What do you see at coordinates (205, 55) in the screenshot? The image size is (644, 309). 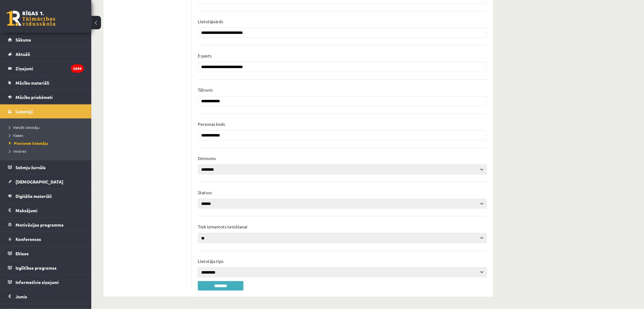 I see `p: E-pasts` at bounding box center [205, 55].